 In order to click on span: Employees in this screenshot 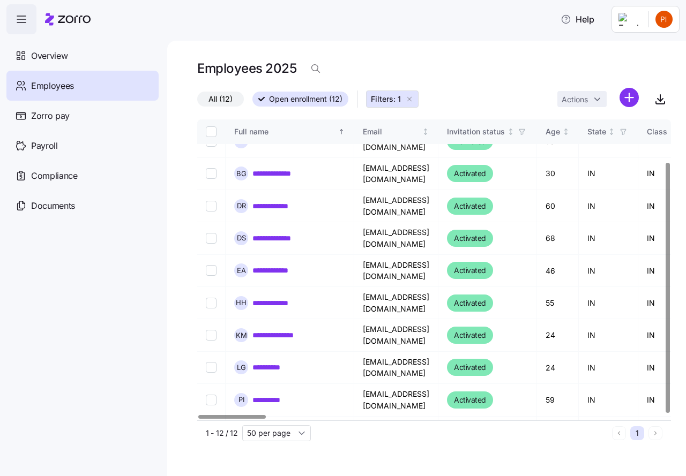, I will do `click(53, 86)`.